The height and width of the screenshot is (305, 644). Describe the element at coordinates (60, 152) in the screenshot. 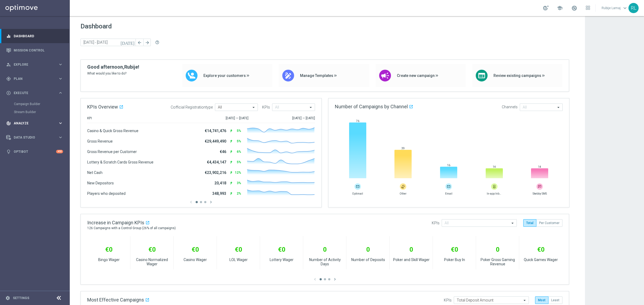

I see `div: +10` at that location.